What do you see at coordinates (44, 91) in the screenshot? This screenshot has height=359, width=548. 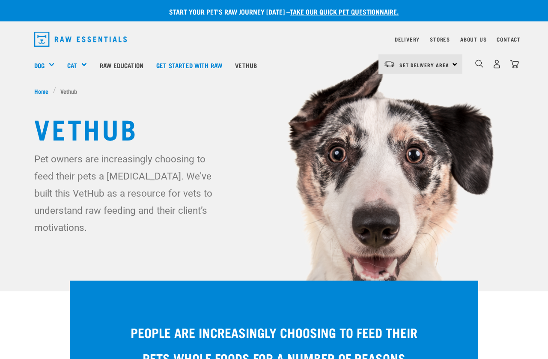 I see `a: Home` at bounding box center [44, 91].